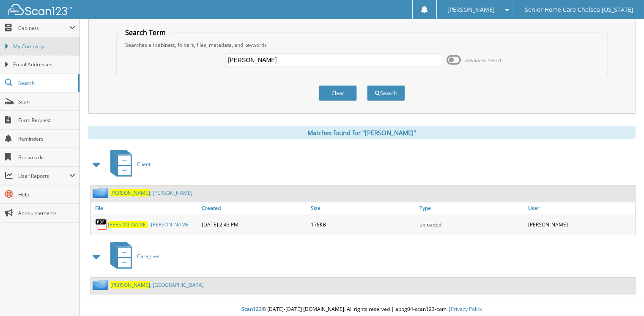  Describe the element at coordinates (46, 157) in the screenshot. I see `span: Bookmarks` at that location.